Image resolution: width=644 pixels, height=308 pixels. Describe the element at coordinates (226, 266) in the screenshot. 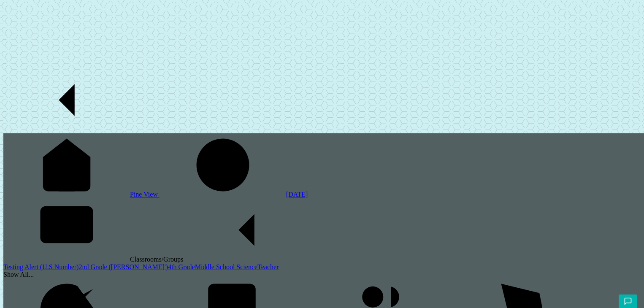

I see `a: Middle School Science` at that location.